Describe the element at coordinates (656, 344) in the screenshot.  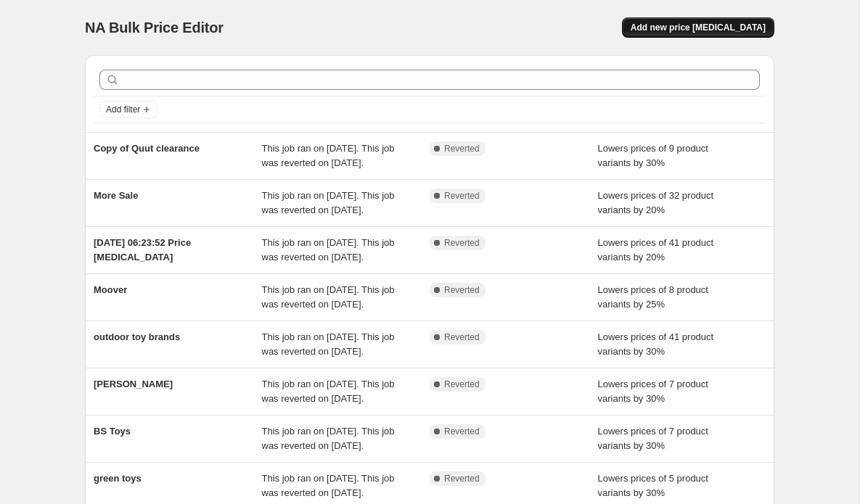
I see `span: Lowers prices of 41 product variants by 30%` at that location.